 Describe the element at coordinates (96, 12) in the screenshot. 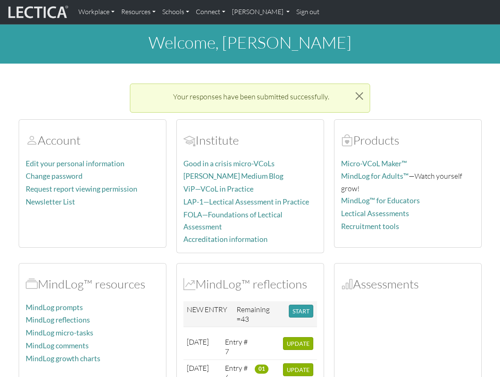

I see `a: Workplace` at that location.